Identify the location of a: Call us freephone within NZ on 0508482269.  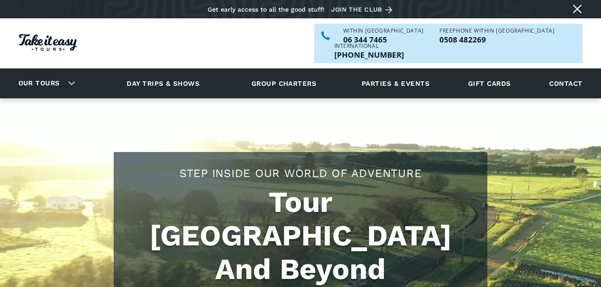
(496, 39).